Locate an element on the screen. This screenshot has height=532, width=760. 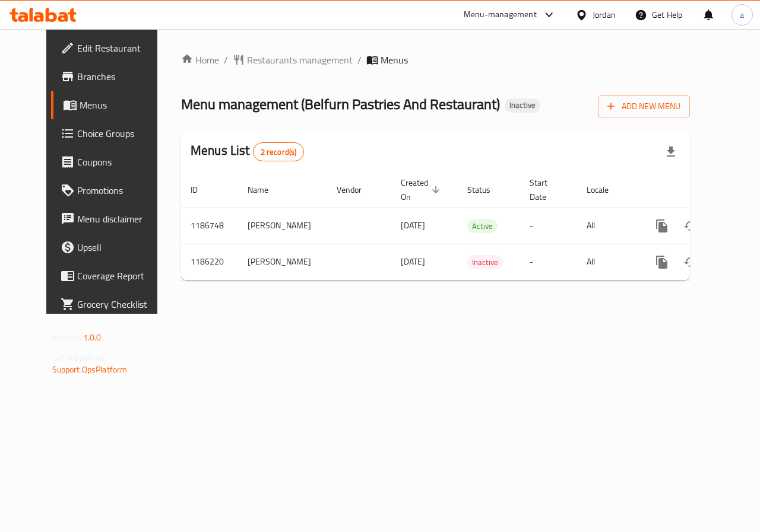
span: Locale is located at coordinates (604, 190).